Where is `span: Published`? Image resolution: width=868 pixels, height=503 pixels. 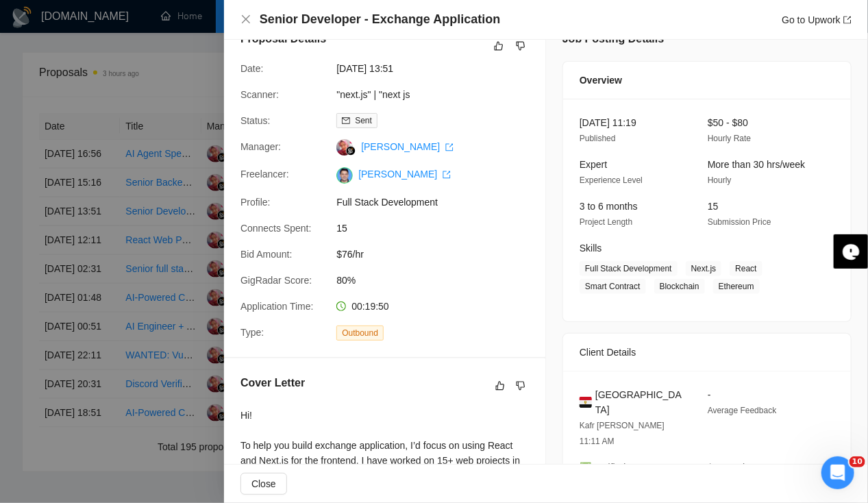 span: Published is located at coordinates (597, 139).